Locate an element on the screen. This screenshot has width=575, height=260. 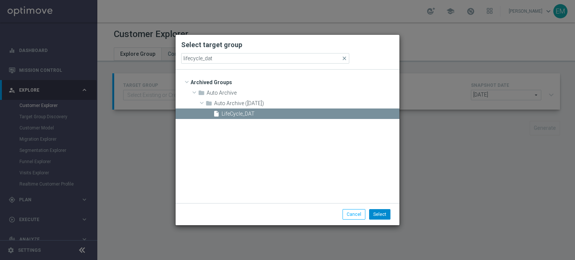
h2: Select target group is located at coordinates (287, 45).